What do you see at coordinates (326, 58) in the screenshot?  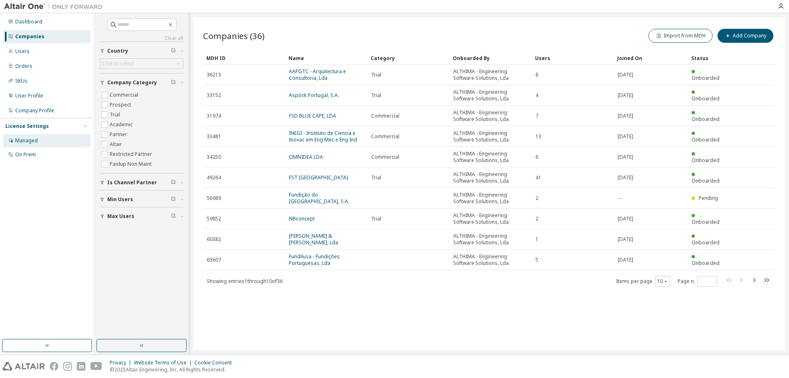 I see `div: Name` at bounding box center [326, 58].